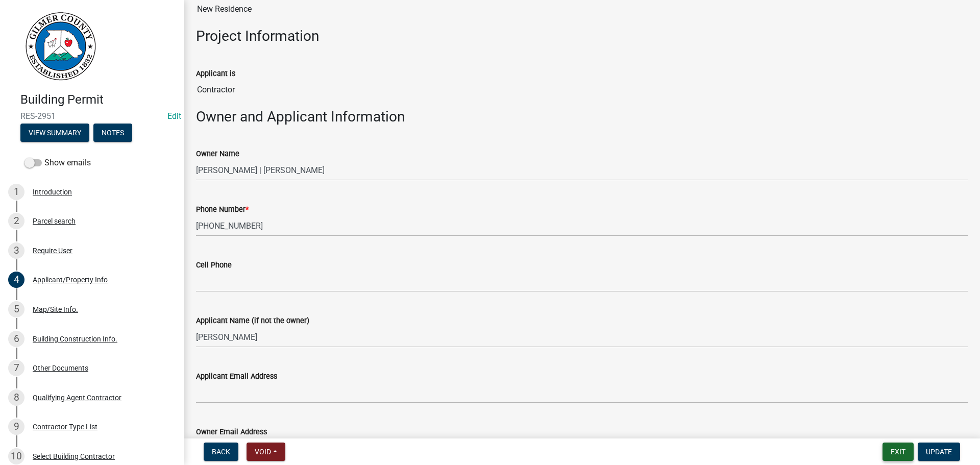 This screenshot has width=980, height=465. I want to click on label: Applicant Email Address, so click(236, 377).